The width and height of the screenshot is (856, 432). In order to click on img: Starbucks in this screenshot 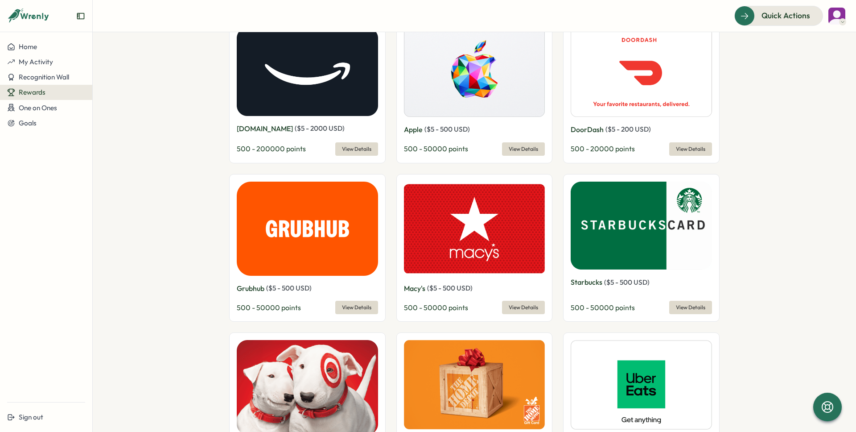, I will do `click(641, 226)`.